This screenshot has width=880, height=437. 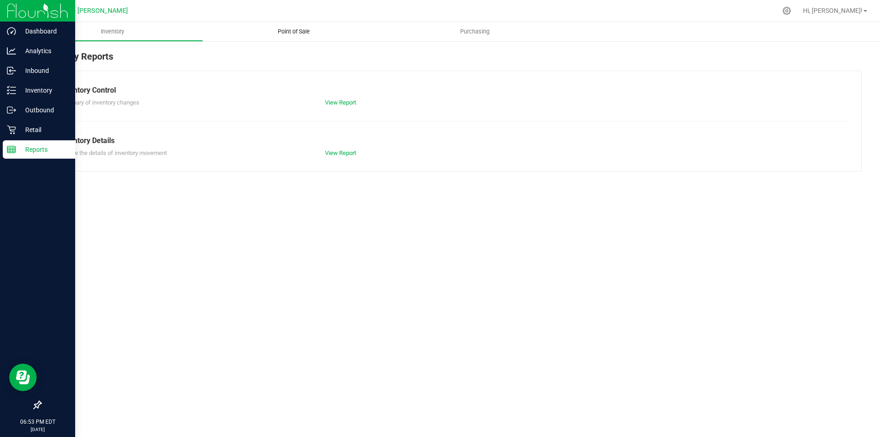 I want to click on p: Analytics, so click(x=44, y=51).